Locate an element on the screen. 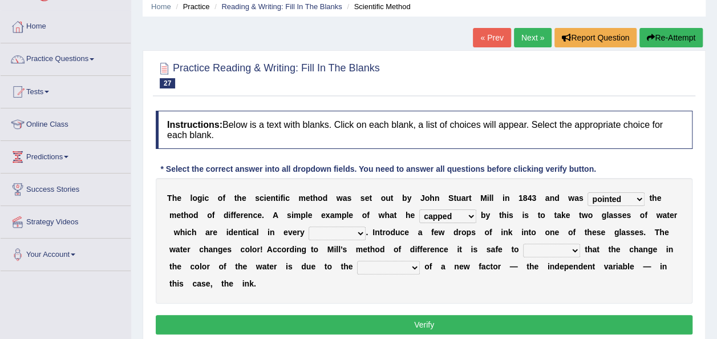 The height and width of the screenshot is (339, 717). b: 4 is located at coordinates (529, 198).